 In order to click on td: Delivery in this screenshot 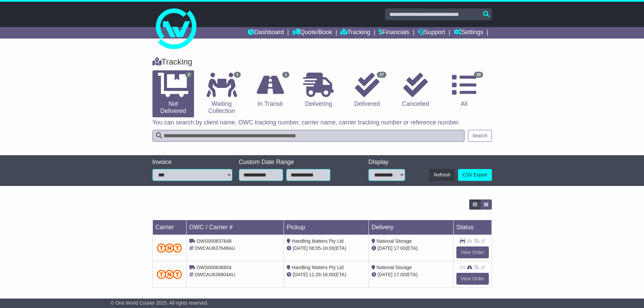, I will do `click(411, 227)`.